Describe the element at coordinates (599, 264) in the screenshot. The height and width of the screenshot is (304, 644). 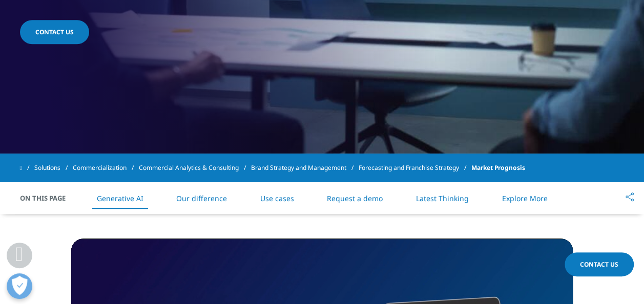
I see `span: Contact Us` at that location.